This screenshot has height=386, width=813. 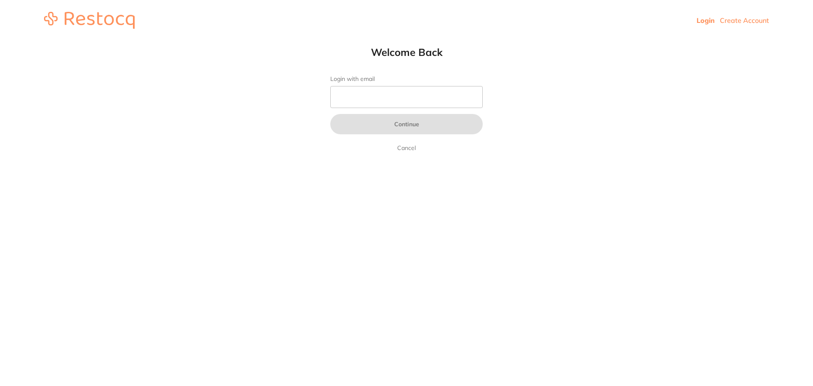 I want to click on img: restocq_logo.svg, so click(x=89, y=20).